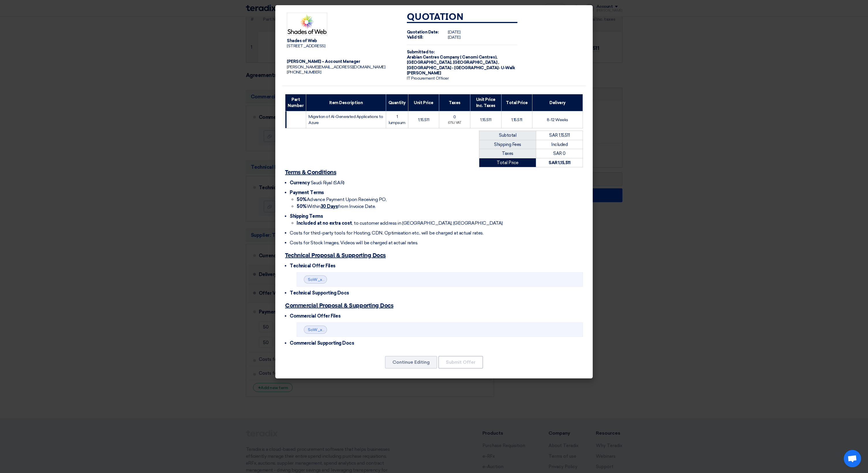  What do you see at coordinates (408, 330) in the screenshot?
I see `a: SoW_x__Cenomi__Migrations_of_Apps_on_Microsoft_Azure__Commercial_Proposal_1758196041456.pdf` at bounding box center [408, 330].